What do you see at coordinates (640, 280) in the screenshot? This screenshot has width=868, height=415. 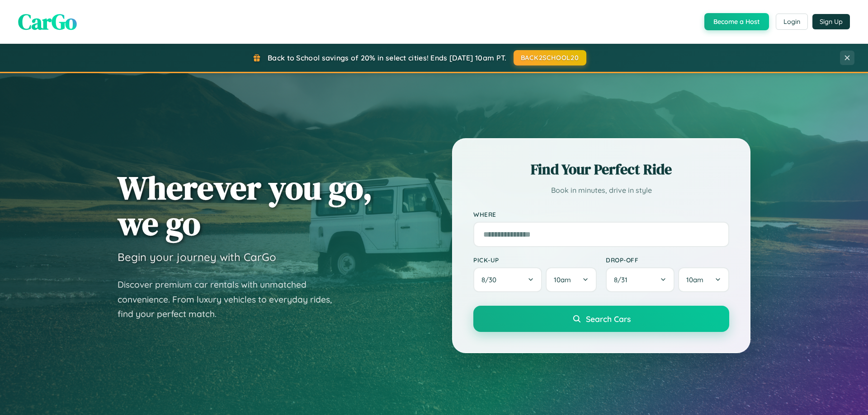 I see `button: 8/31` at bounding box center [640, 280].